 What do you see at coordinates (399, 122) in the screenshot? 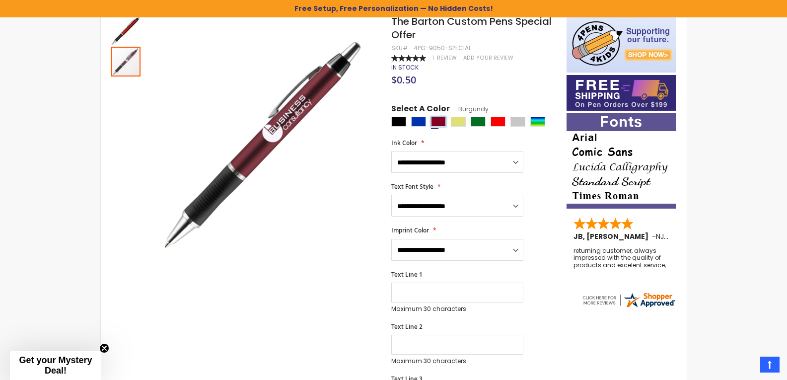
I see `div: Black` at bounding box center [399, 122].